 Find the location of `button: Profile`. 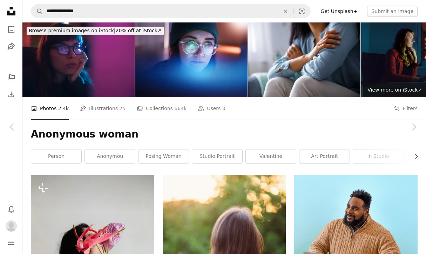

button: Profile is located at coordinates (11, 226).